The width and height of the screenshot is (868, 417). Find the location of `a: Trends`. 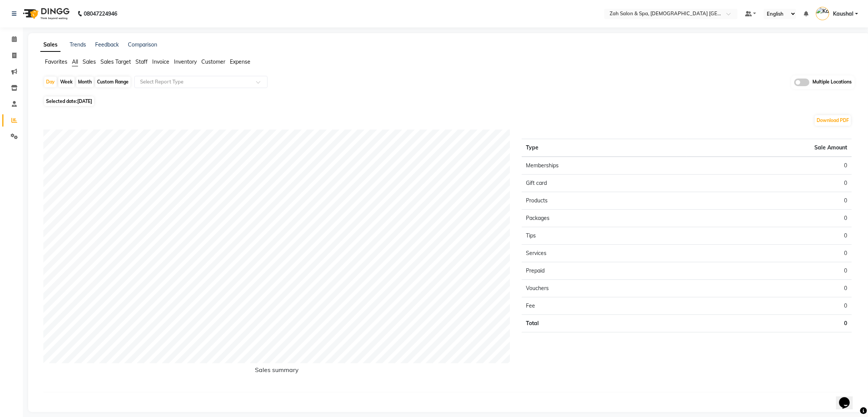

a: Trends is located at coordinates (78, 45).